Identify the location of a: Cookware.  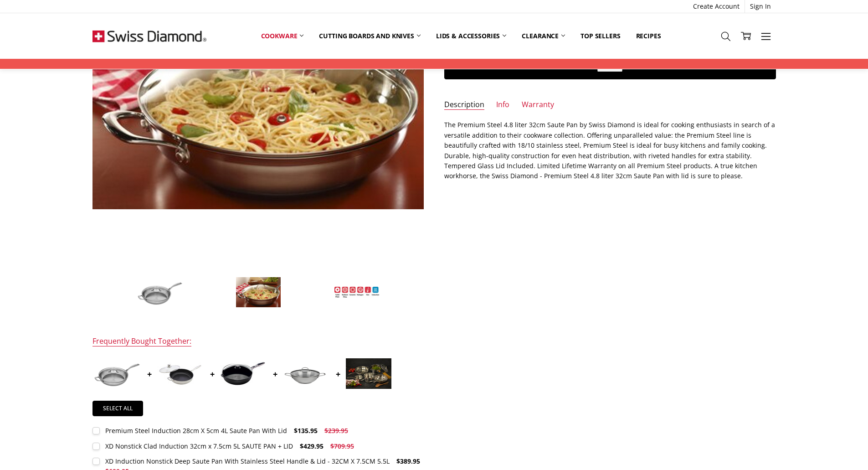
(282, 36).